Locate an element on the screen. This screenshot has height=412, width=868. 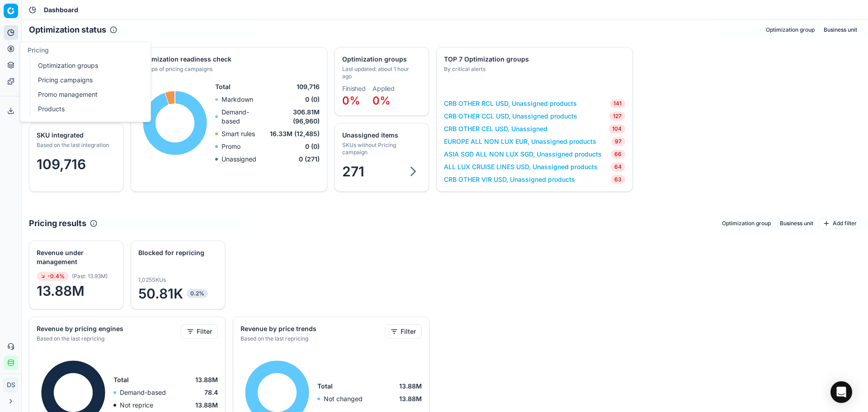
div: TOP 7 Optimization groups is located at coordinates (534, 59).